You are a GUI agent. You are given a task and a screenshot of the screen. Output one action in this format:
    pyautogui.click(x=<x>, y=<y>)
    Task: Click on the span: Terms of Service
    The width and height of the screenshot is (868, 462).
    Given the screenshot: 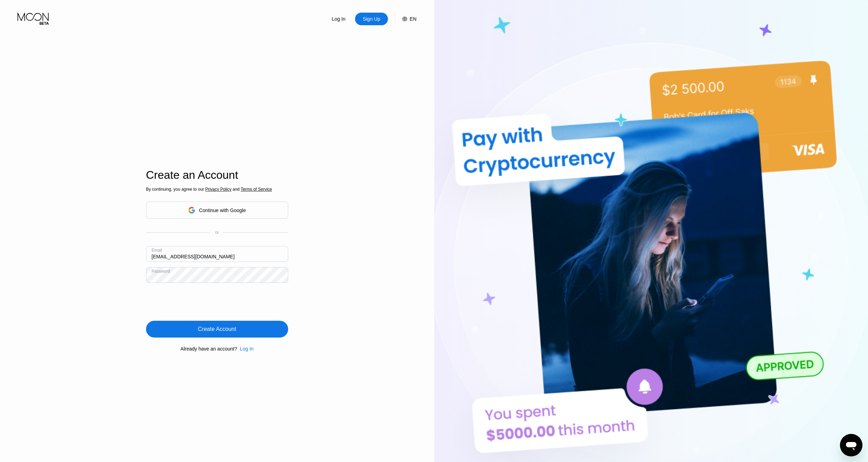 What is the action you would take?
    pyautogui.click(x=256, y=189)
    